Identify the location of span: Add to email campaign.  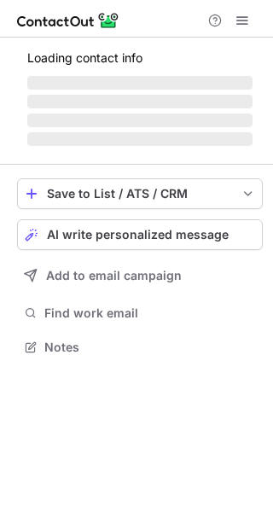
(113, 276).